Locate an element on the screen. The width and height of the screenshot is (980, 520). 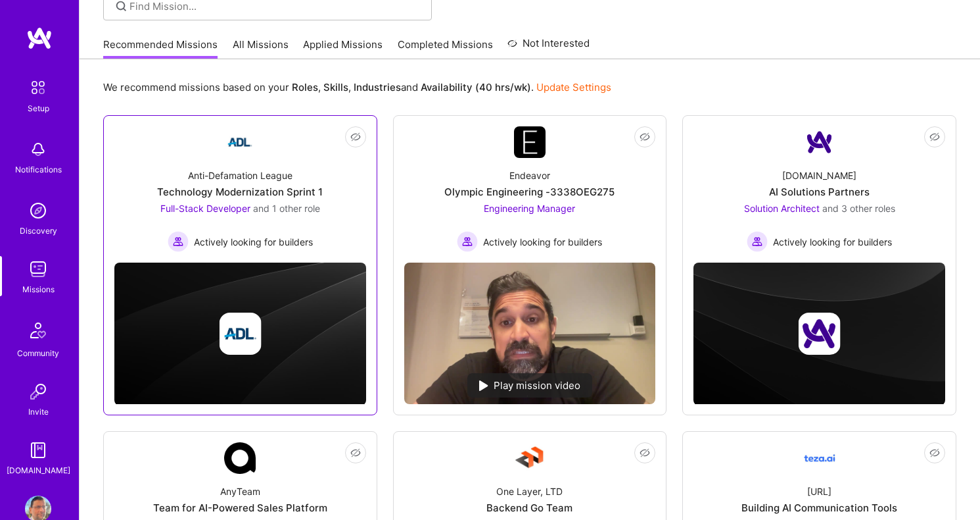
span: and 3 other roles is located at coordinates (858, 208).